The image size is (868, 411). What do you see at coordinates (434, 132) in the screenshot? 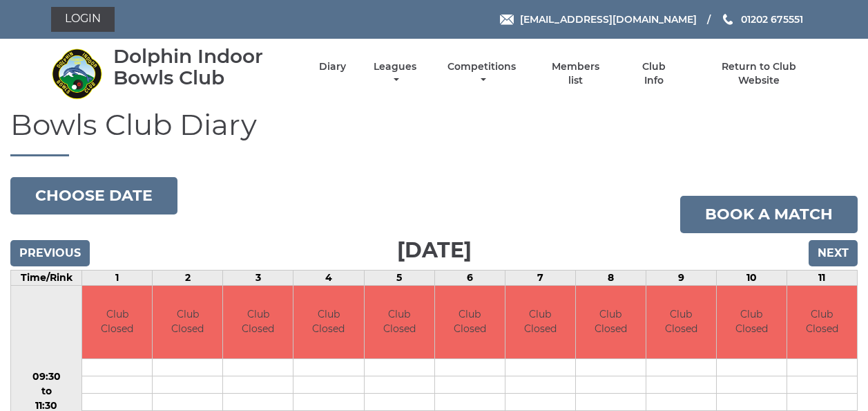
I see `h1: Bowls Club Diary` at bounding box center [434, 132].